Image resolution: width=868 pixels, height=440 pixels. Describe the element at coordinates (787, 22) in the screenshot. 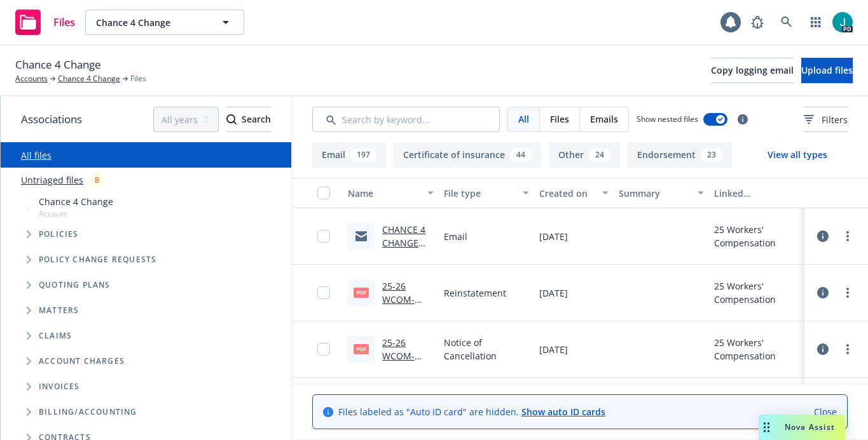

I see `a: Search` at that location.